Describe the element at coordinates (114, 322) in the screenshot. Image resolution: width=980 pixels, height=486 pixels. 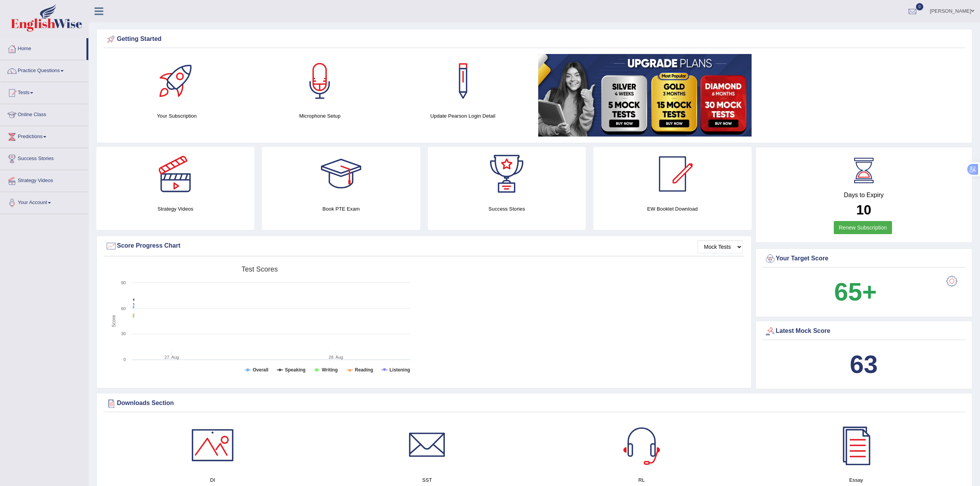
I see `tspan: Score` at that location.